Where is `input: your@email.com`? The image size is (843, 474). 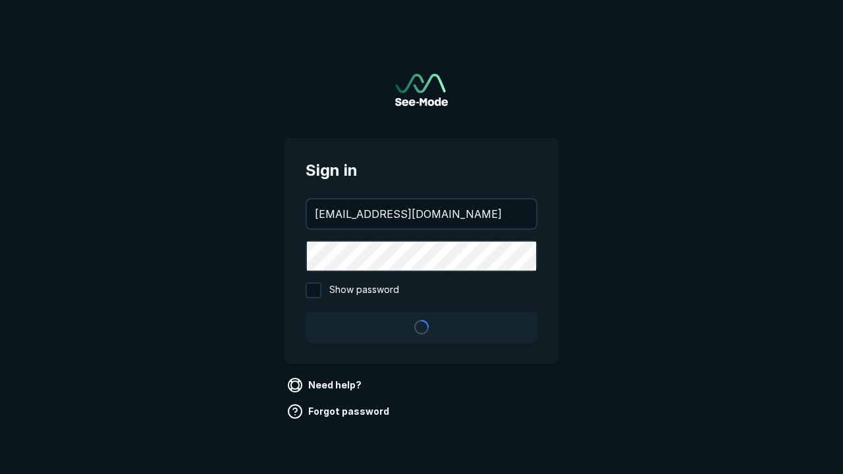 input: your@email.com is located at coordinates (421, 214).